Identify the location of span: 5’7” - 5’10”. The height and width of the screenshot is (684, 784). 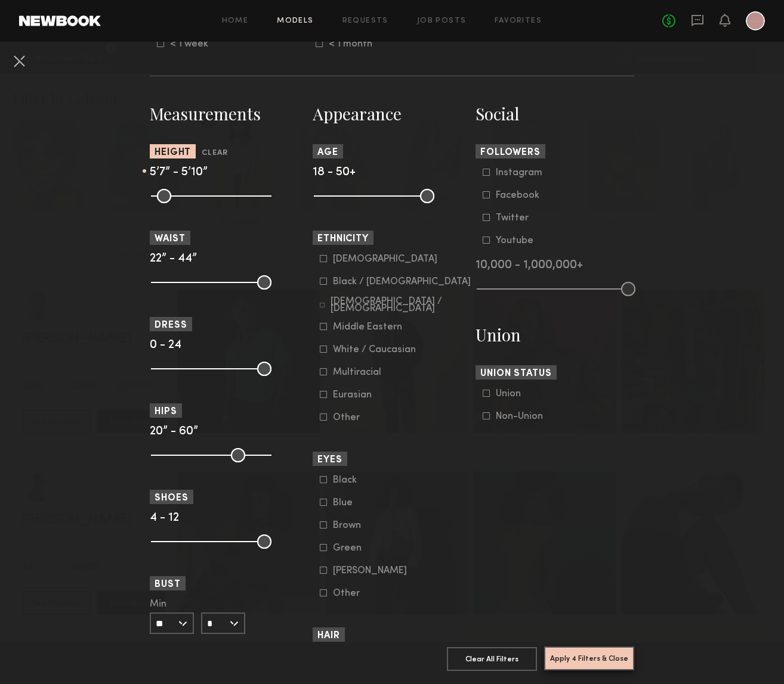
(178, 172).